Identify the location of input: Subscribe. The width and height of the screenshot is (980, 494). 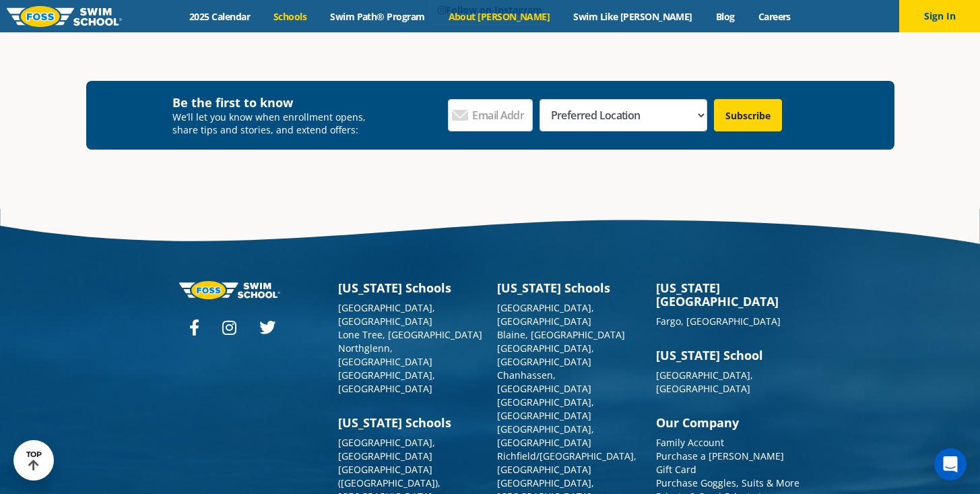
(747, 115).